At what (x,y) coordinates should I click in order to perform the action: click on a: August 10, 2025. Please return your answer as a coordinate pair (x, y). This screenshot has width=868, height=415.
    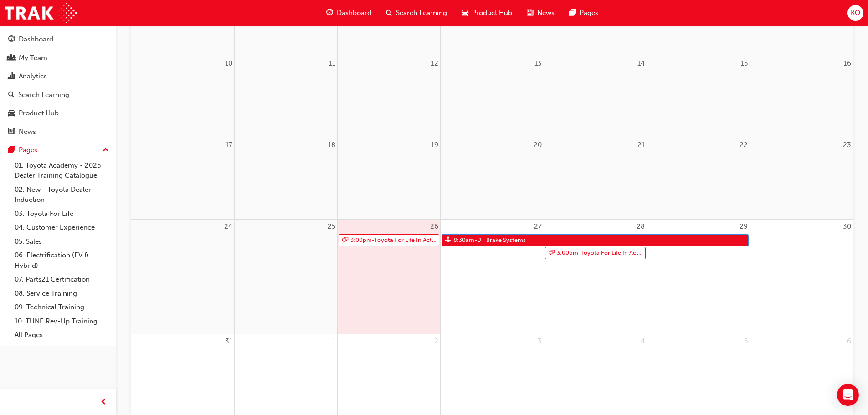
    Looking at the image, I should click on (229, 64).